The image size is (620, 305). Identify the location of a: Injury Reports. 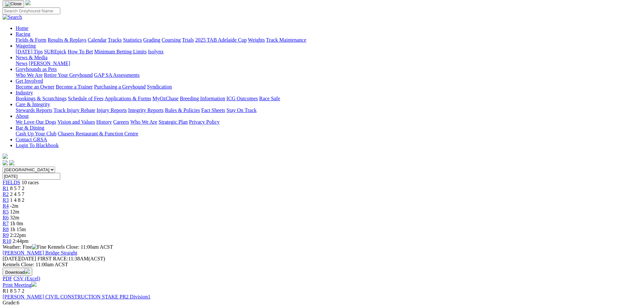
(111, 110).